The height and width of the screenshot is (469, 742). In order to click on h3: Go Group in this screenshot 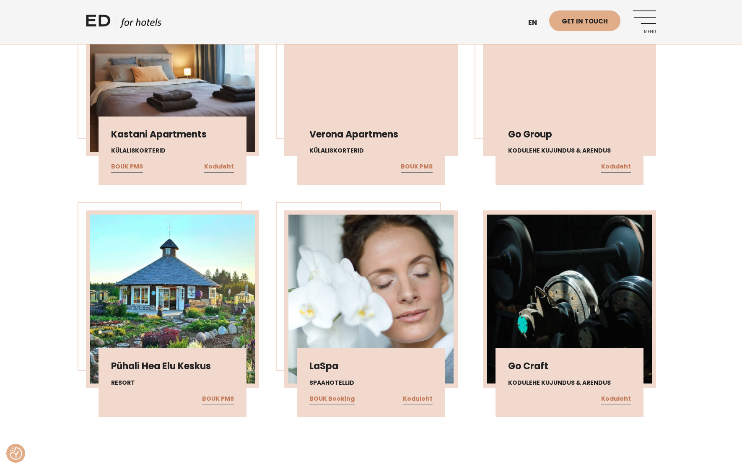, I will do `click(570, 135)`.